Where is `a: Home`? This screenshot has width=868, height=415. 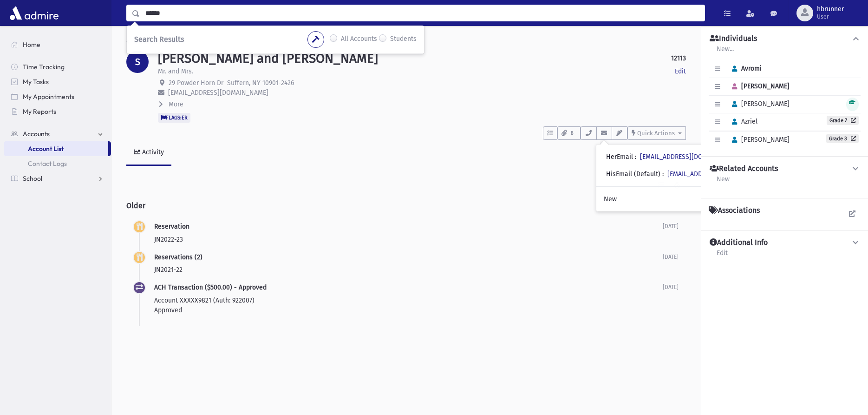 a: Home is located at coordinates (57, 45).